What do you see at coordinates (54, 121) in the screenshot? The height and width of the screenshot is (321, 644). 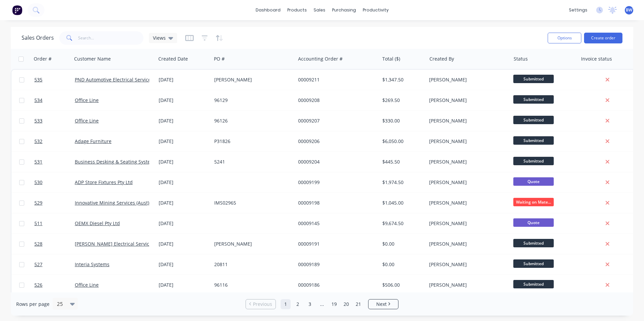 I see `a: 533` at bounding box center [54, 121].